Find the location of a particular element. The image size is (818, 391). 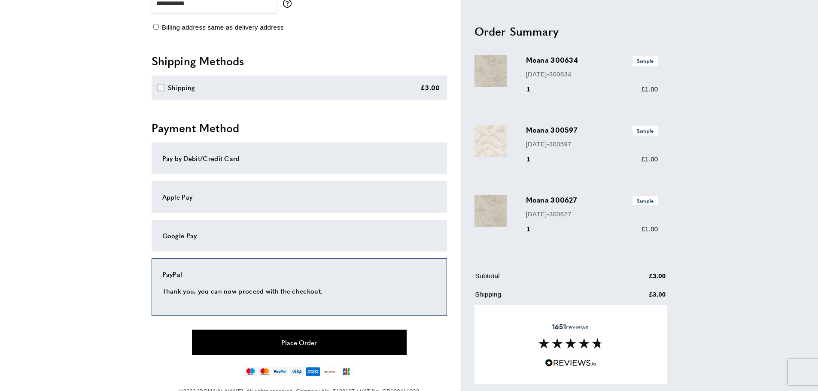

img: Moana 300627 is located at coordinates (491, 211).